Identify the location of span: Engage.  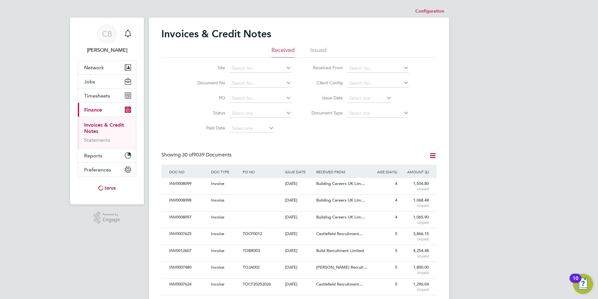
(111, 219).